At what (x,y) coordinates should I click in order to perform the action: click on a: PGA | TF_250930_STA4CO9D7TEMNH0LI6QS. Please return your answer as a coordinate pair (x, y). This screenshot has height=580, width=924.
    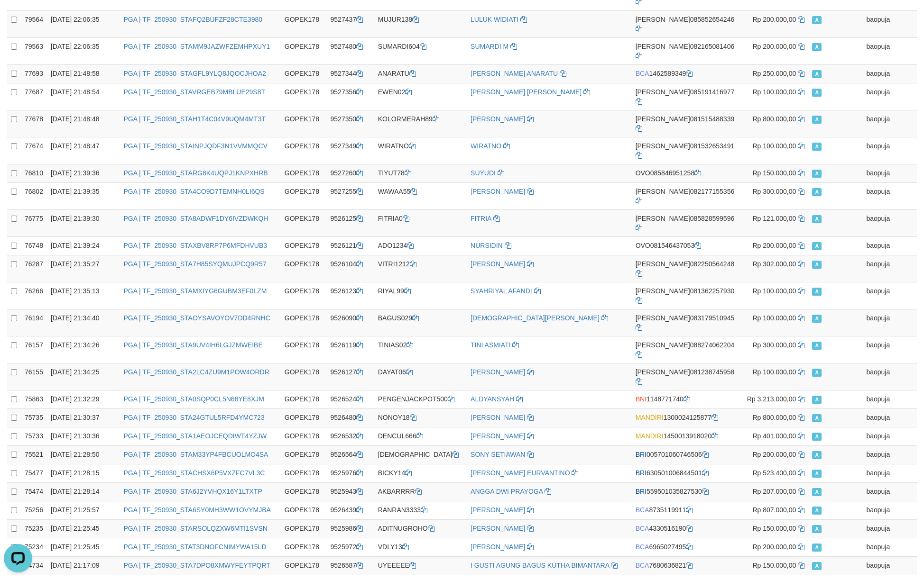
    Looking at the image, I should click on (193, 191).